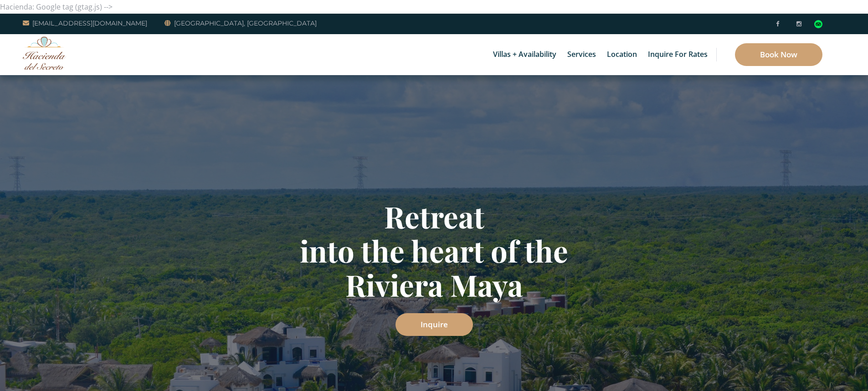 This screenshot has height=391, width=868. What do you see at coordinates (44, 53) in the screenshot?
I see `img: Awesome Logo` at bounding box center [44, 53].